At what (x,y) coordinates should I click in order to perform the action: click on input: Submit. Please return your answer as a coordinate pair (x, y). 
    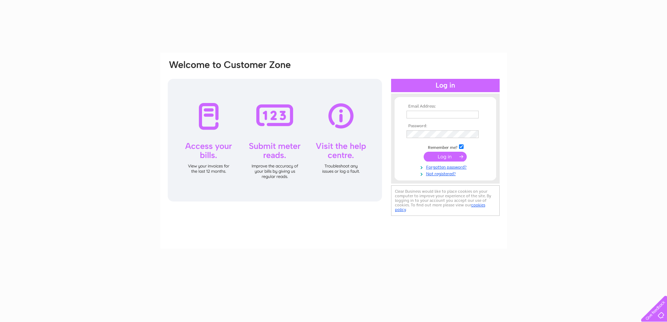
    Looking at the image, I should click on (445, 156).